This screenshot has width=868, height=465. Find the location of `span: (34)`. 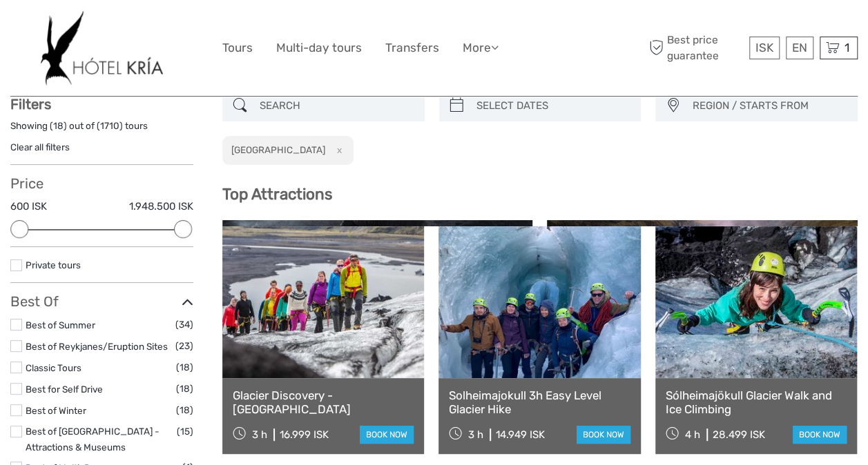

span: (34) is located at coordinates (184, 324).